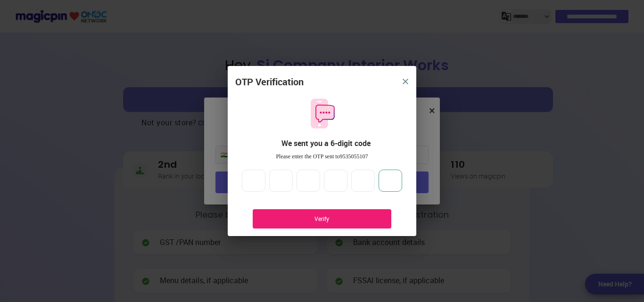 This screenshot has width=644, height=302. I want to click on button: close, so click(405, 81).